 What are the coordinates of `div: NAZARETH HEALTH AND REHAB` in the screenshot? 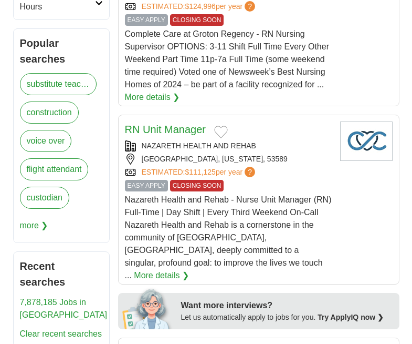 It's located at (228, 145).